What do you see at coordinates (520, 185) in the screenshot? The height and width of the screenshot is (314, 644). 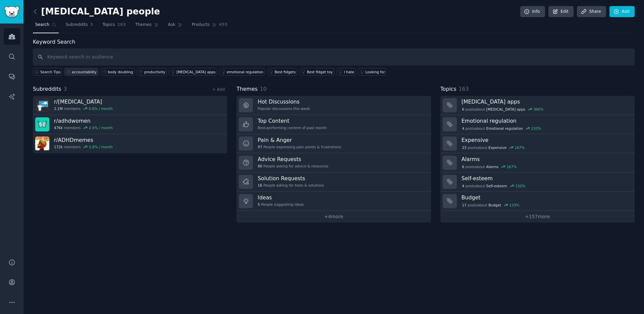 I see `div: 150 %` at bounding box center [520, 185].